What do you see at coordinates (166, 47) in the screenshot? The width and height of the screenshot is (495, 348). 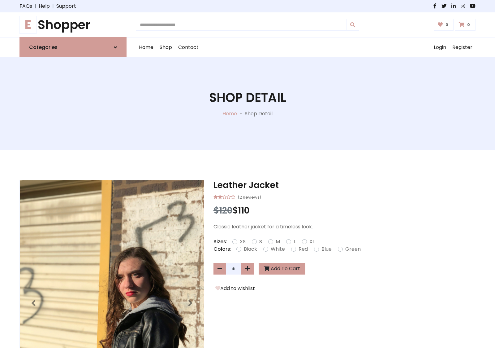 I see `a: Shop` at bounding box center [166, 47].